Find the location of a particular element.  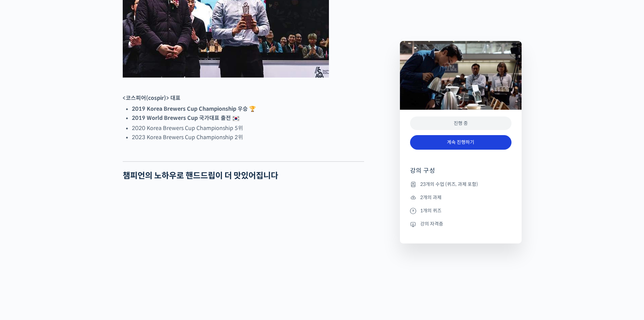

strong: 챔피언의 노하우로 핸드드립이 더 맛있어집니다 is located at coordinates (201, 175).